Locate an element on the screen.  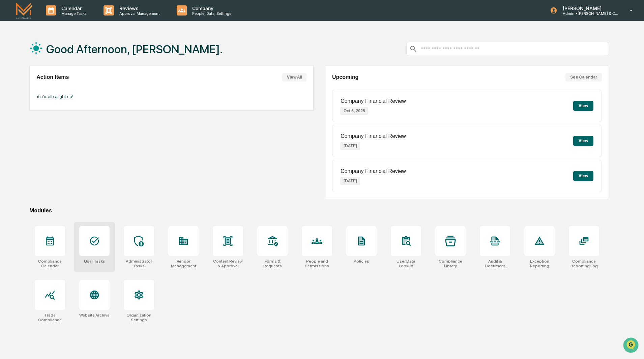
div: Administrator Tasks is located at coordinates (139, 263).